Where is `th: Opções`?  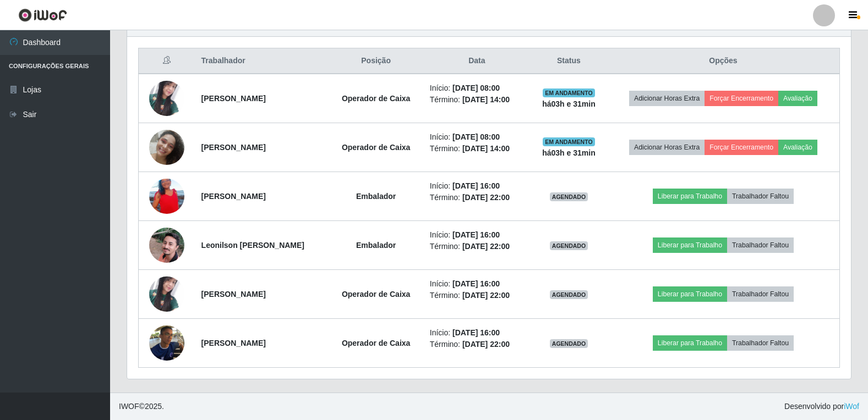
th: Opções is located at coordinates (723, 61).